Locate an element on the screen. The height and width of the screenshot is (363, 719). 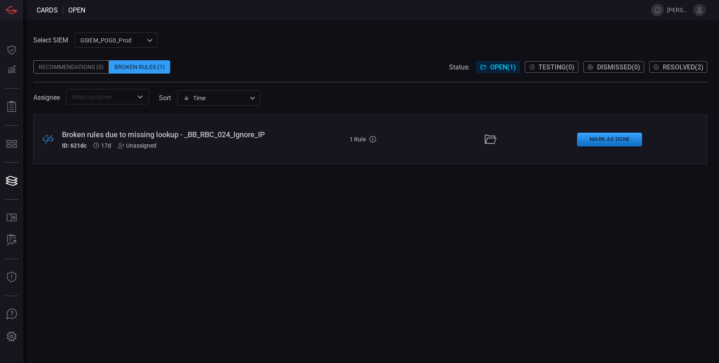
button: Detections is located at coordinates (12, 70).